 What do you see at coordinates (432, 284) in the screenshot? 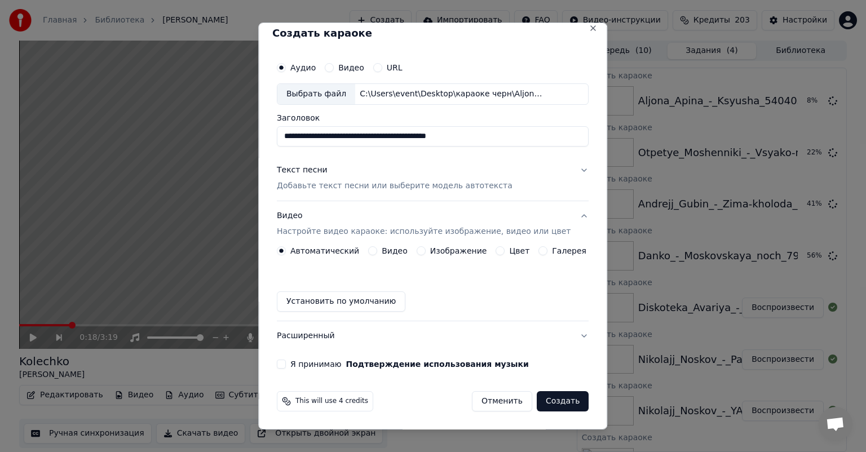
I see `div: ВидеоНастройте видео караоке: используйте изображение, видео или цвет` at bounding box center [432, 284].